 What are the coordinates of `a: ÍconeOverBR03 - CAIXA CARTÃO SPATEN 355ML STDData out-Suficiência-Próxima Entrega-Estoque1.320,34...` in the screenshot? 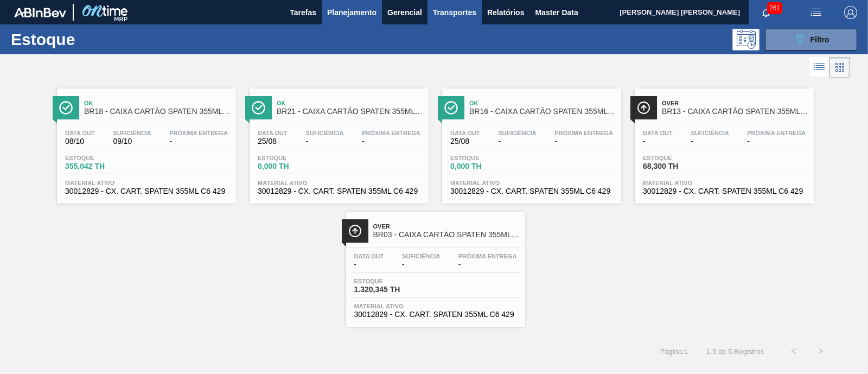 It's located at (434, 265).